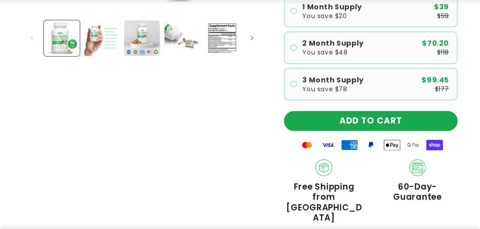 This screenshot has width=480, height=229. I want to click on button: Slide left, so click(32, 38).